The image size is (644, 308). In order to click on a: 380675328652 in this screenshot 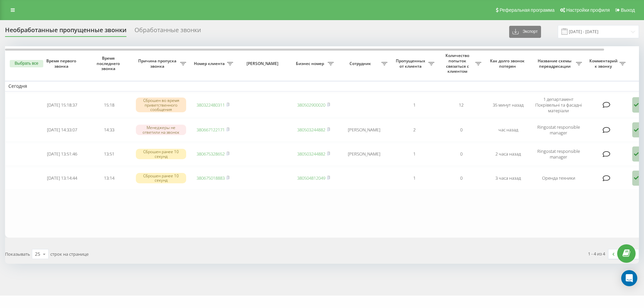, I will do `click(211, 154)`.